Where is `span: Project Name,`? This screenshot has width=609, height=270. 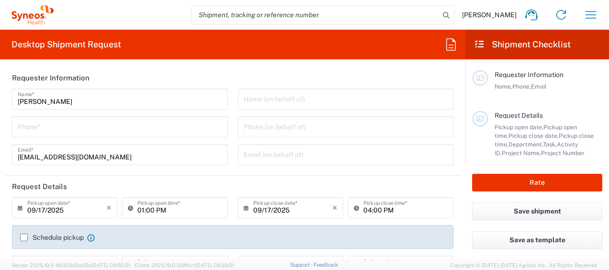
span: Project Name, is located at coordinates (521, 153).